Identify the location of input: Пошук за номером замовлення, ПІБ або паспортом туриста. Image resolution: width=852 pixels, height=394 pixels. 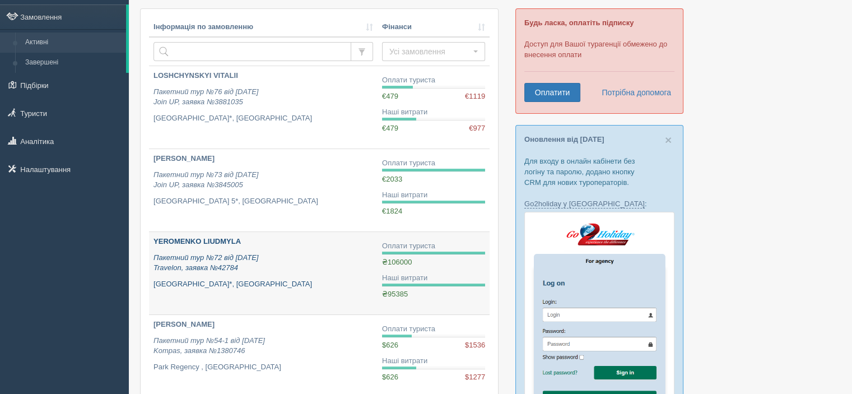
(252, 52).